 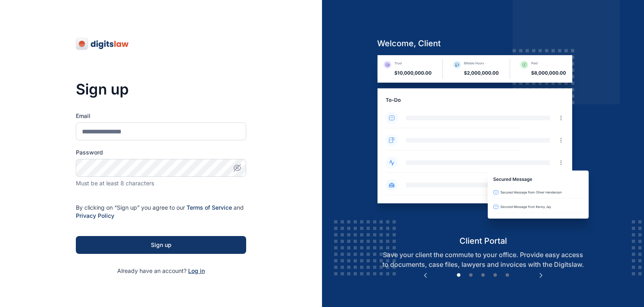 I want to click on button: Previous, so click(x=425, y=275).